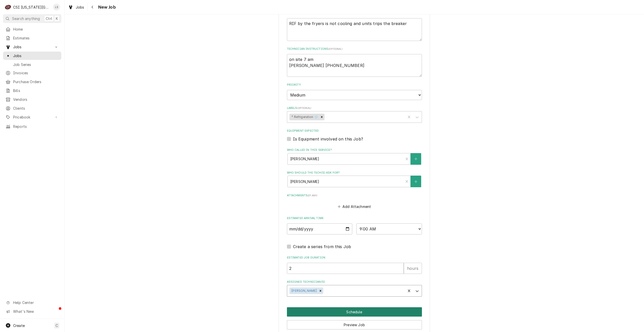  What do you see at coordinates (32, 311) in the screenshot?
I see `a: Go to What's New` at bounding box center [32, 311].